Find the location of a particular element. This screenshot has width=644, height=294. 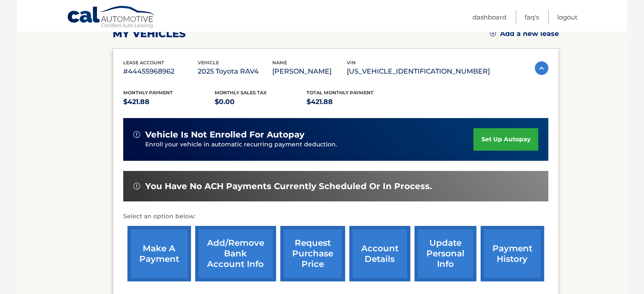

span: Total Monthly Payment is located at coordinates (340, 92).